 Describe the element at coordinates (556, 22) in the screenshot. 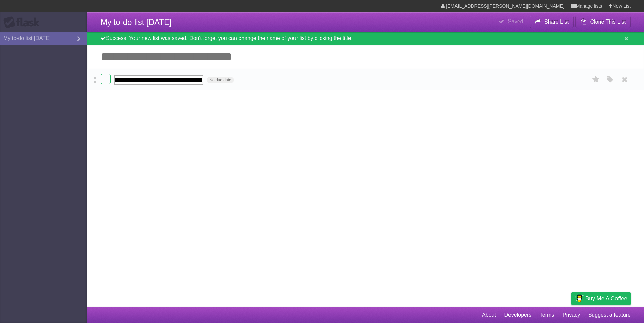

I see `b: Share List` at that location.